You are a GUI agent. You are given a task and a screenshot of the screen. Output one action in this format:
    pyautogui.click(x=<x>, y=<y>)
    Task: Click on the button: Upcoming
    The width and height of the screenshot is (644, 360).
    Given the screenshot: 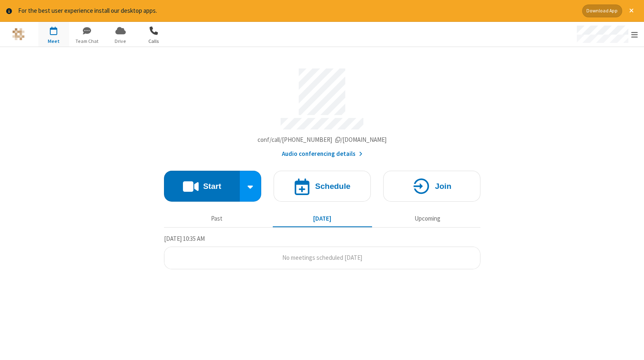 What is the action you would take?
    pyautogui.click(x=427, y=219)
    